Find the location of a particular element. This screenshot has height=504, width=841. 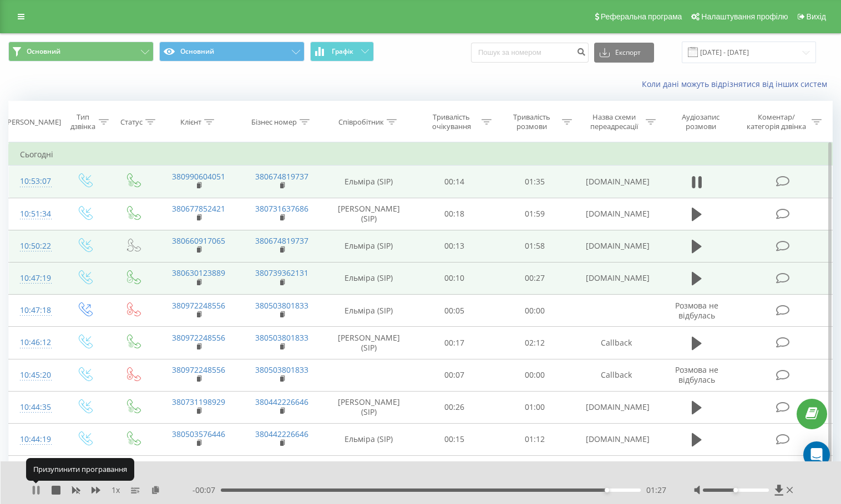

td: 00:24 is located at coordinates (534, 472).